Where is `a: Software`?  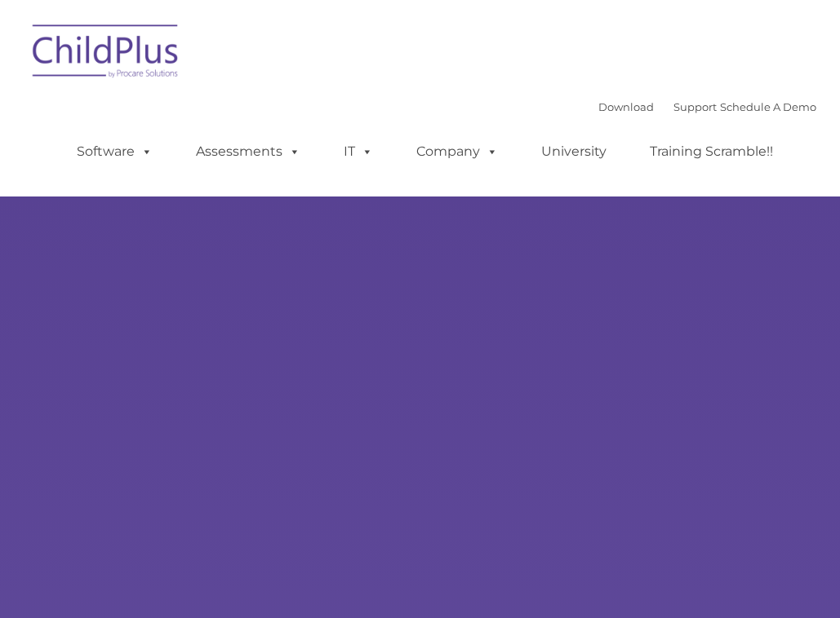
a: Software is located at coordinates (114, 152).